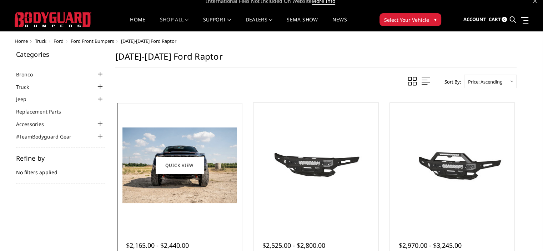  What do you see at coordinates (34, 124) in the screenshot?
I see `a: Accessories` at bounding box center [34, 124].